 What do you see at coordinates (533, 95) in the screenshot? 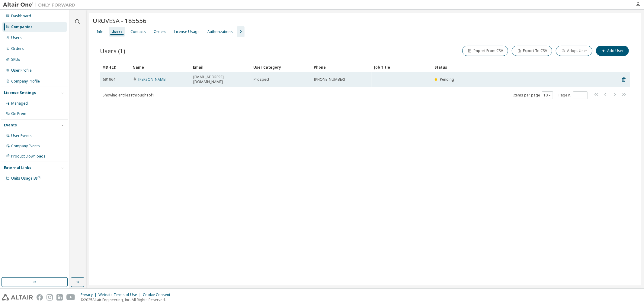
I see `span: Items per page` at bounding box center [533, 95].